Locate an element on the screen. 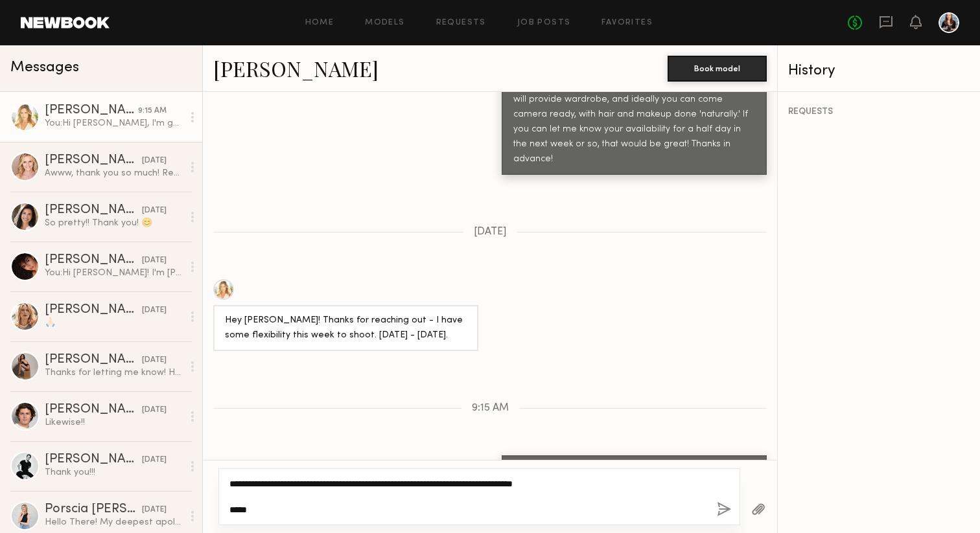  span: Messages is located at coordinates (45, 67).